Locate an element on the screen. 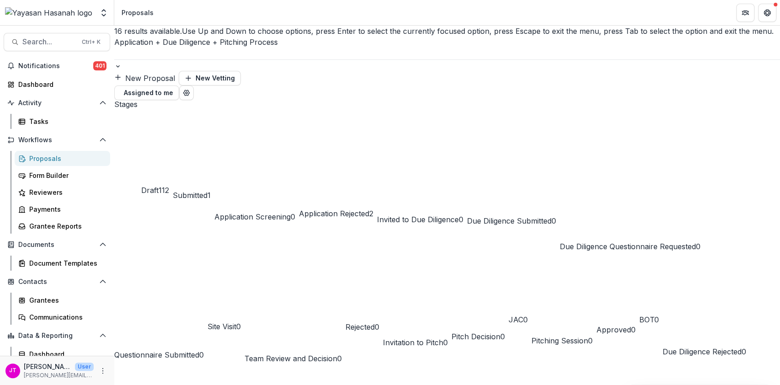  a: Document Templates is located at coordinates (62, 263).